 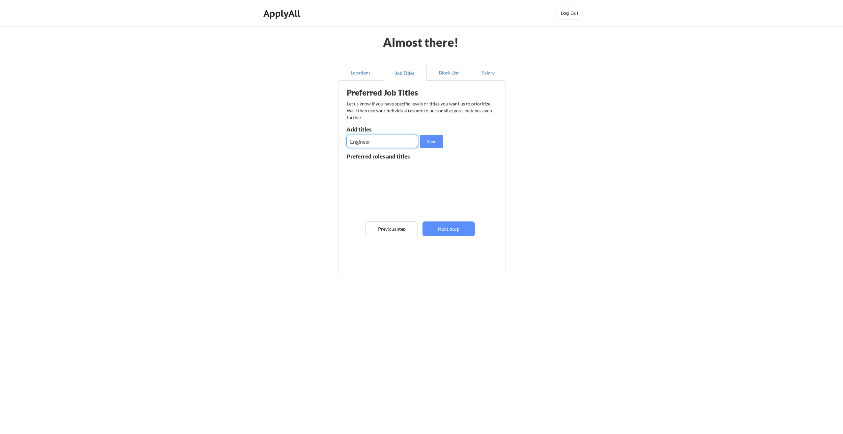 What do you see at coordinates (382, 141) in the screenshot?
I see `input: E.g. Senior Product Manager` at bounding box center [382, 141].